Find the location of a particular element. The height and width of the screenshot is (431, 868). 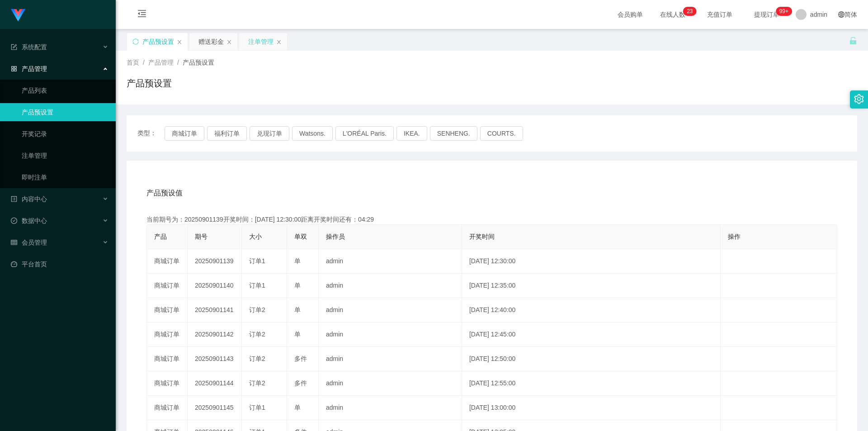

button: L'ORÉAL Paris. is located at coordinates (365, 133).